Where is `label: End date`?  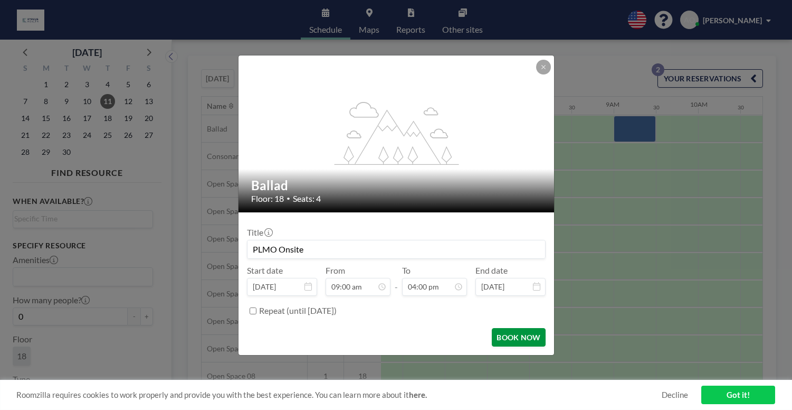 label: End date is located at coordinates (491, 270).